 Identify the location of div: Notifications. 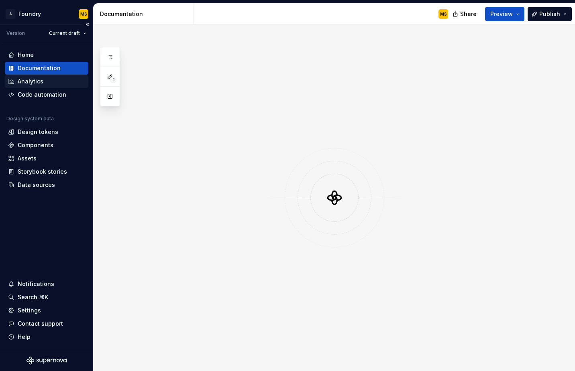
(36, 284).